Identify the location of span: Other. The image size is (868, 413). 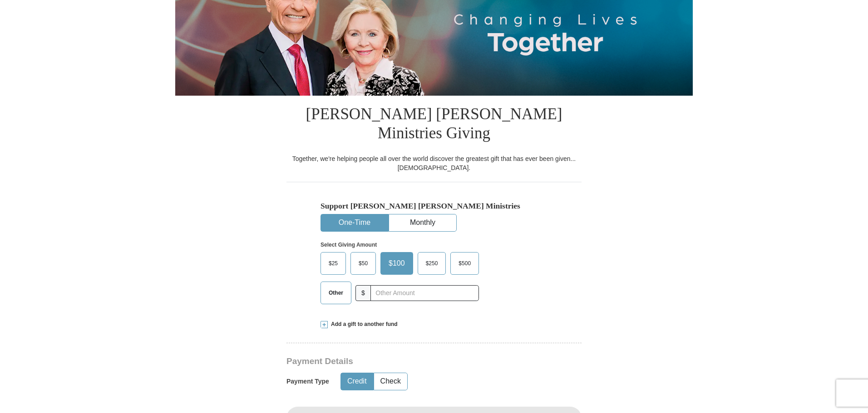
(336, 293).